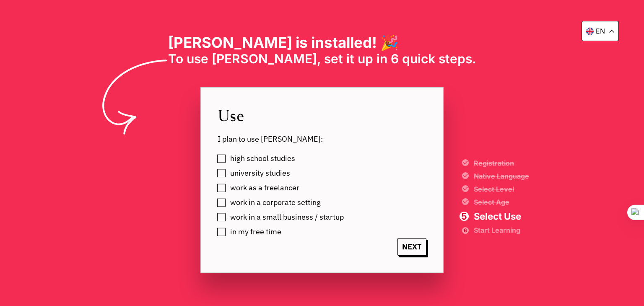 The image size is (644, 306). Describe the element at coordinates (501, 189) in the screenshot. I see `span: Select Level` at that location.